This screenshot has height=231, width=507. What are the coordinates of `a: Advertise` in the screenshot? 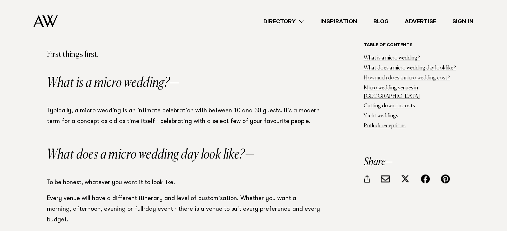 It's located at (420, 21).